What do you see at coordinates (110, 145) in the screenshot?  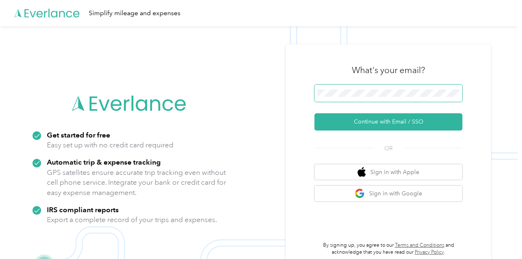 I see `p: Easy set up with no credit card required` at bounding box center [110, 145].